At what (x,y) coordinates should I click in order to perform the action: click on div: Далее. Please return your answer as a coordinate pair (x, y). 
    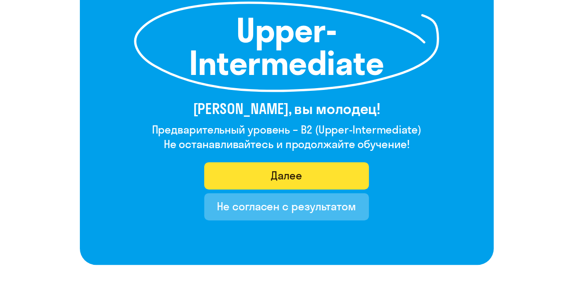
    Looking at the image, I should click on (286, 175).